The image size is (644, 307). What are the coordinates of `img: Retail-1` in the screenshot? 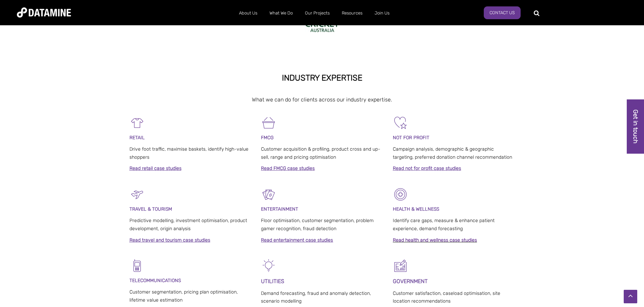 It's located at (137, 123).